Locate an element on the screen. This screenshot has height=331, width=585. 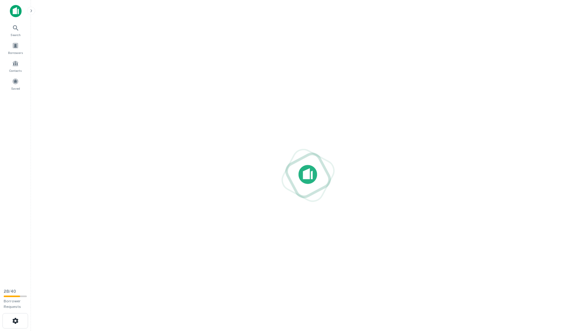
span: 28 / 40 is located at coordinates (10, 291).